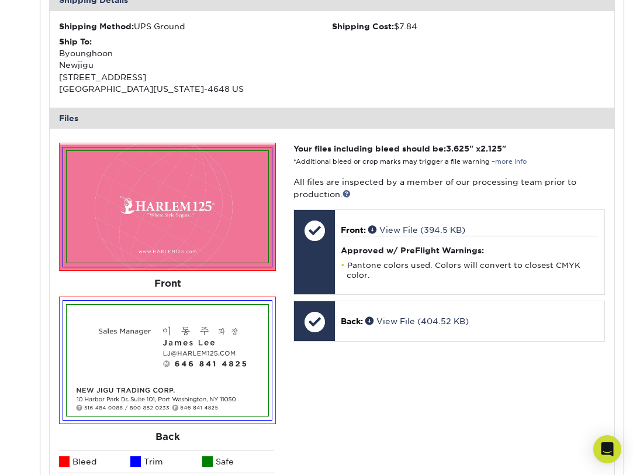  Describe the element at coordinates (195, 26) in the screenshot. I see `div: UPS Ground` at that location.